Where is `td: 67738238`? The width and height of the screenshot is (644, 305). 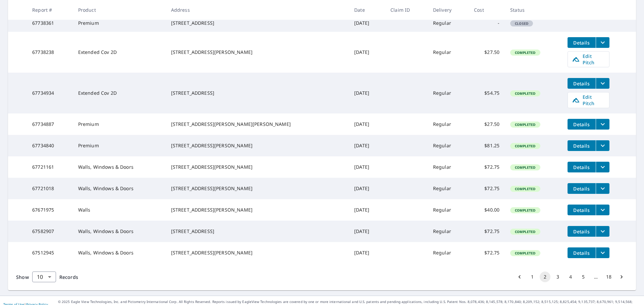 td: 67738238 is located at coordinates (50, 52).